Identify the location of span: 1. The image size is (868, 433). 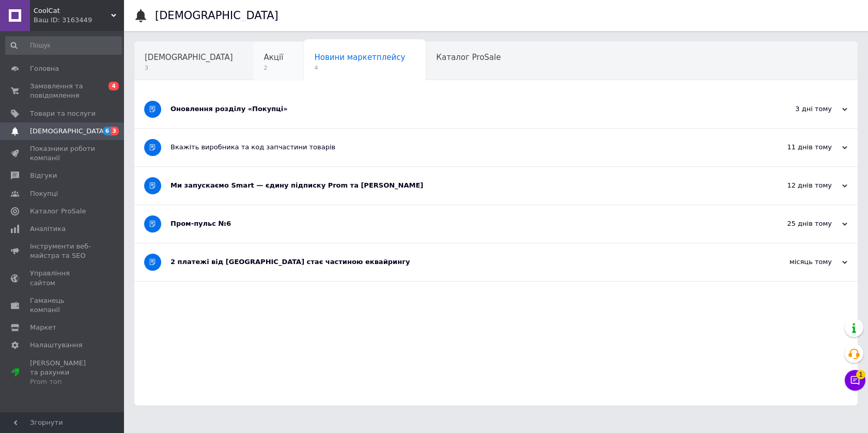
(861, 374).